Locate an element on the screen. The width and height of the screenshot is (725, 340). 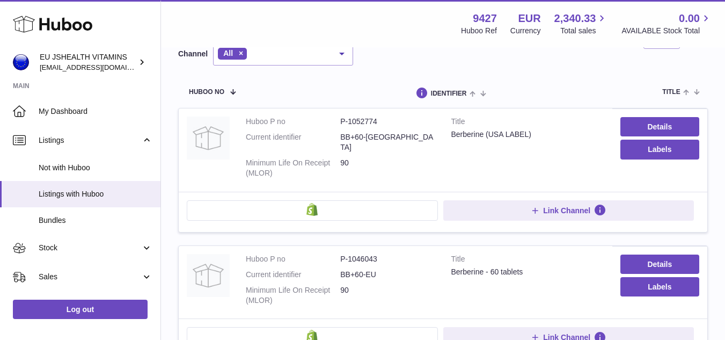
div: EU JSHEALTH VITAMINS is located at coordinates (88, 62).